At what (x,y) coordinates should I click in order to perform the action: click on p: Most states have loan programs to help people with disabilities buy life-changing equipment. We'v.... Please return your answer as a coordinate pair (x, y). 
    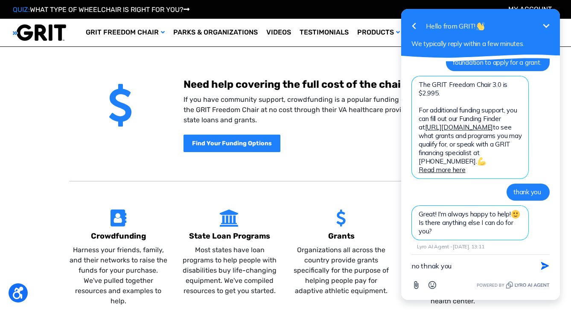
    Looking at the image, I should click on (230, 271).